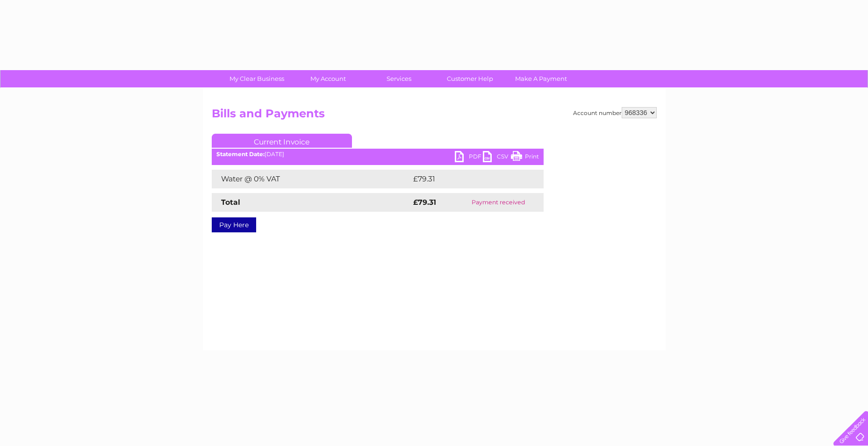 The width and height of the screenshot is (868, 446). I want to click on b: Statement Date:, so click(240, 154).